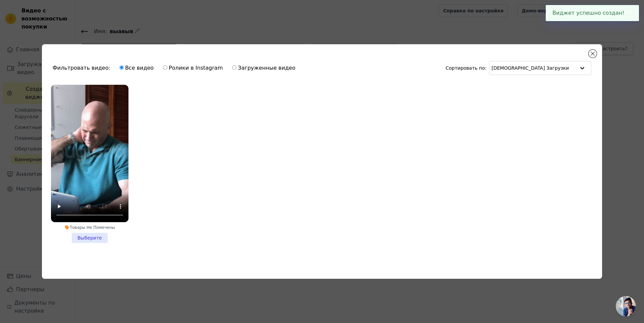 This screenshot has height=323, width=644. I want to click on ya-tr-span: Товары Не Помечены, so click(92, 228).